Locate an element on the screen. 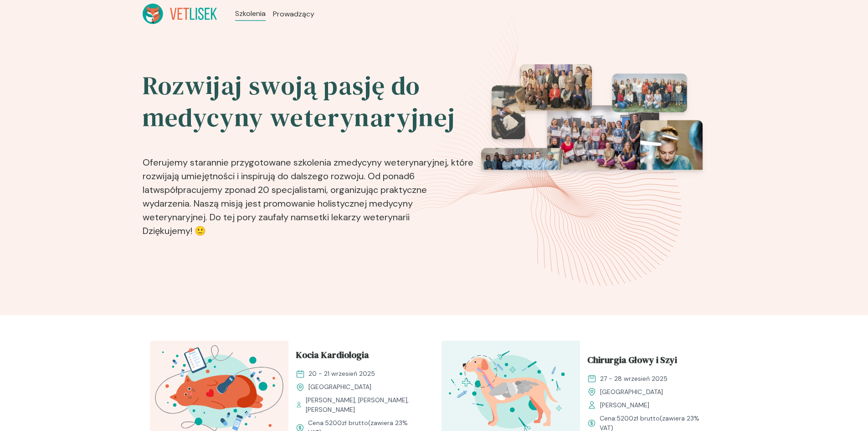 This screenshot has width=868, height=431. a: Chirurgia Głowy i Szyi is located at coordinates (650, 361).